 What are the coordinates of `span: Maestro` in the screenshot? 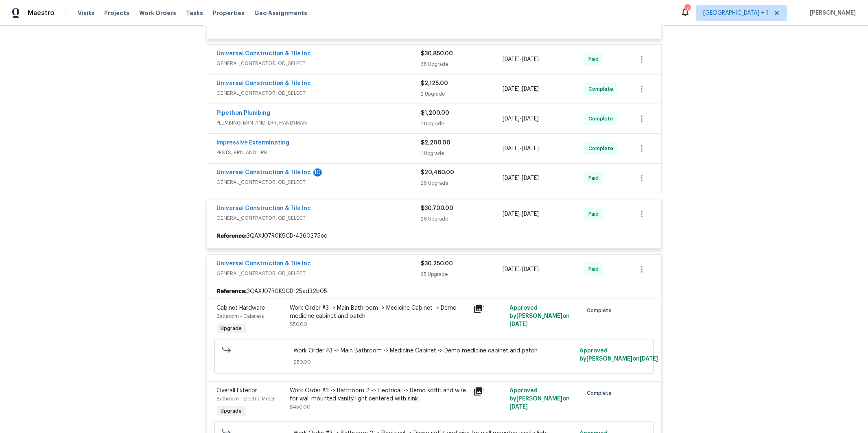 It's located at (41, 13).